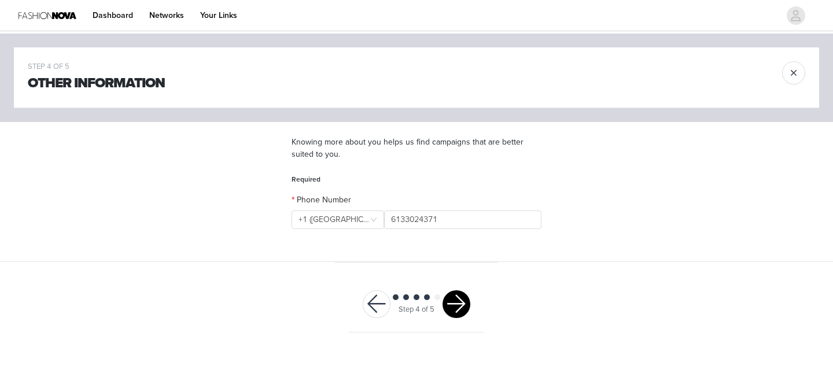 The height and width of the screenshot is (388, 833). What do you see at coordinates (96, 67) in the screenshot?
I see `div: STEP 4 OF 5` at bounding box center [96, 67].